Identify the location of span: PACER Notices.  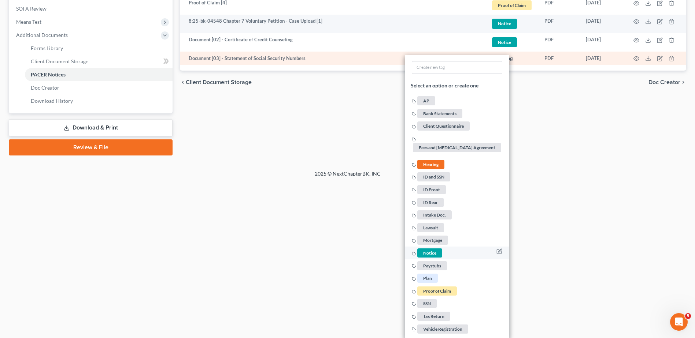
(48, 74).